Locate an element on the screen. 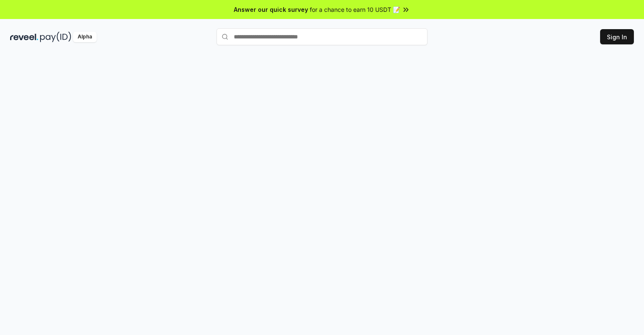  img: reveel_dark is located at coordinates (24, 37).